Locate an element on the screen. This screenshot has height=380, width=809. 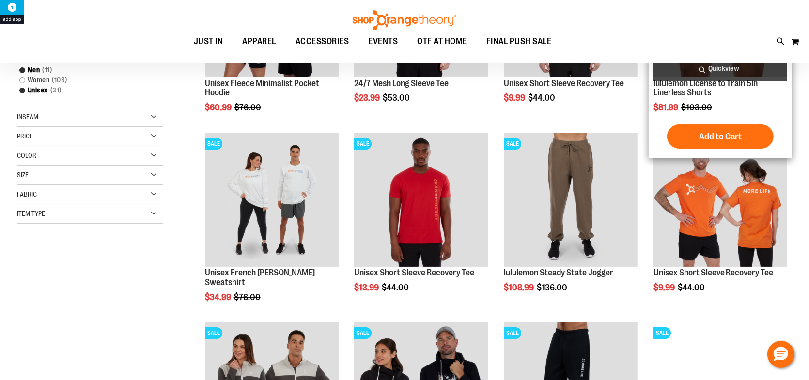
span: 103 is located at coordinates (60, 80).